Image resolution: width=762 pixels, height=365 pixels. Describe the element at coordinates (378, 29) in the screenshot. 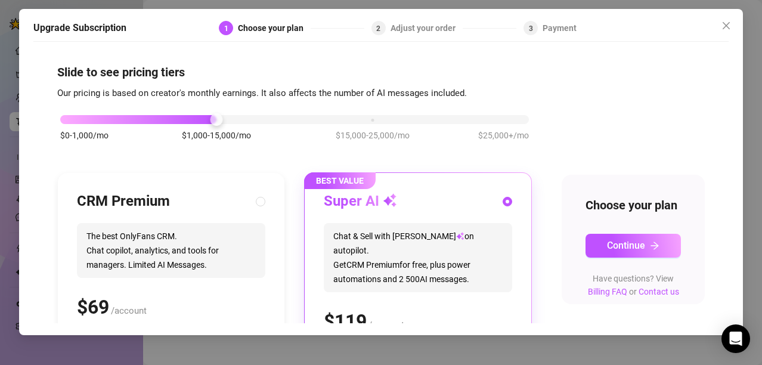

I see `span: 2` at that location.